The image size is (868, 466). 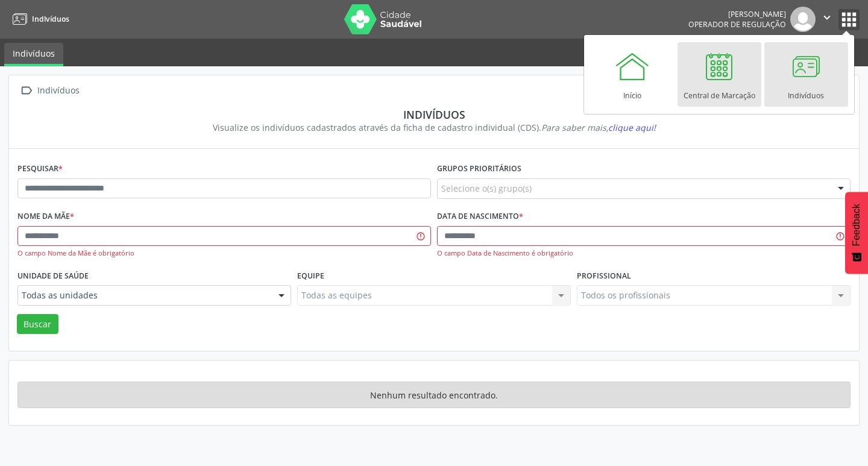 What do you see at coordinates (719, 74) in the screenshot?
I see `a: Central de Marcação` at bounding box center [719, 74].